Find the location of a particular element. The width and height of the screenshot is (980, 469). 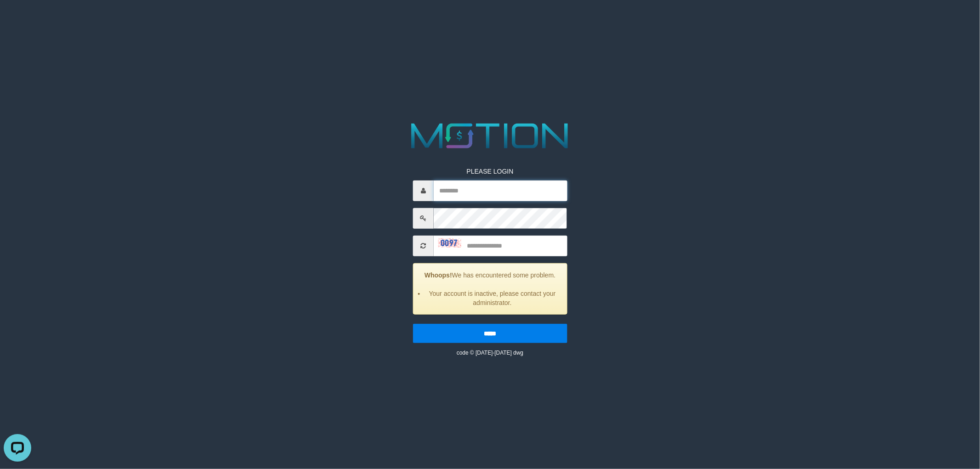

div: We has encountered some problem. is located at coordinates (490, 288).